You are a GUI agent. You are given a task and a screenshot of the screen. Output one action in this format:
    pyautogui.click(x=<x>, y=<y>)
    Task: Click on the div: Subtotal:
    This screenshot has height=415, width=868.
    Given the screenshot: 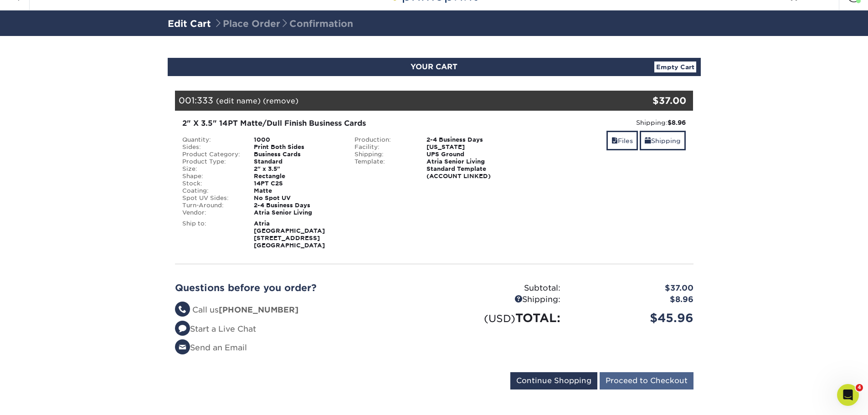 What is the action you would take?
    pyautogui.click(x=500, y=288)
    